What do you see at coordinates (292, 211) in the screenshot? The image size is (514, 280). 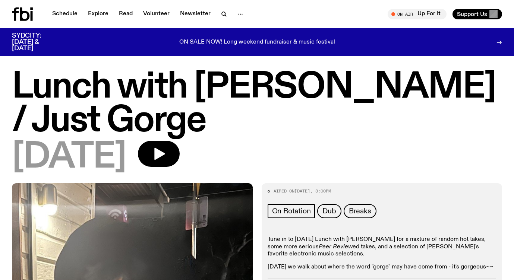 I see `span: On Rotation` at bounding box center [292, 211].